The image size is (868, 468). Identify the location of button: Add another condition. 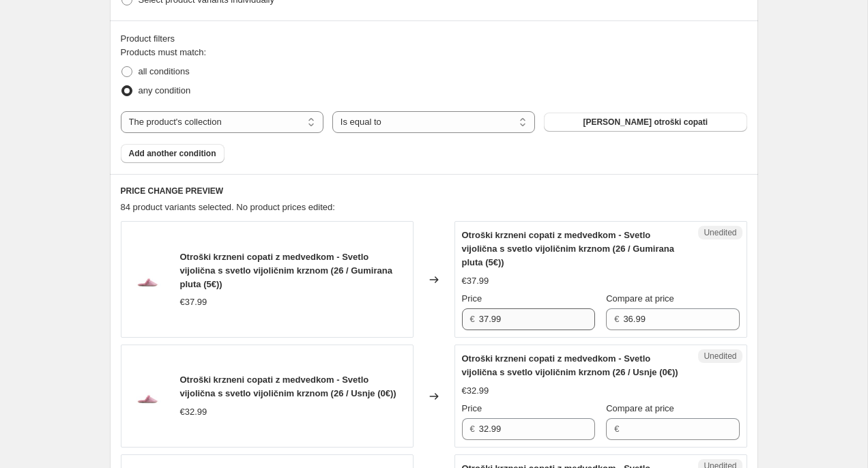
(173, 153).